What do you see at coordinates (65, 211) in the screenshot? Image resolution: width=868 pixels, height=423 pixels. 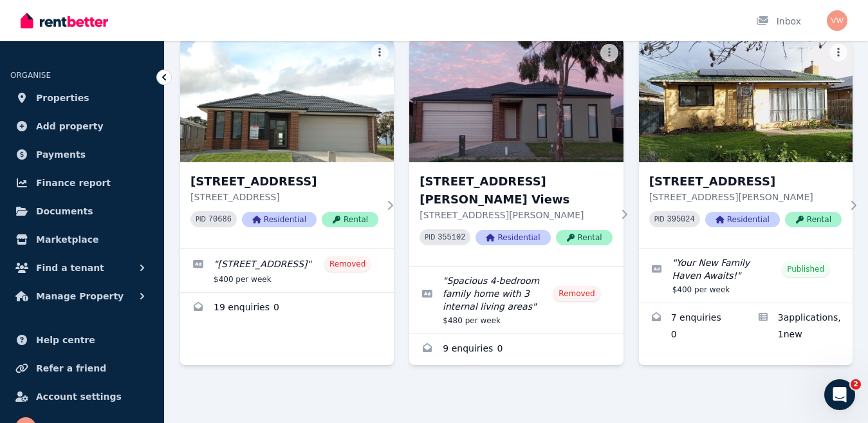 I see `span: Documents` at bounding box center [65, 211].